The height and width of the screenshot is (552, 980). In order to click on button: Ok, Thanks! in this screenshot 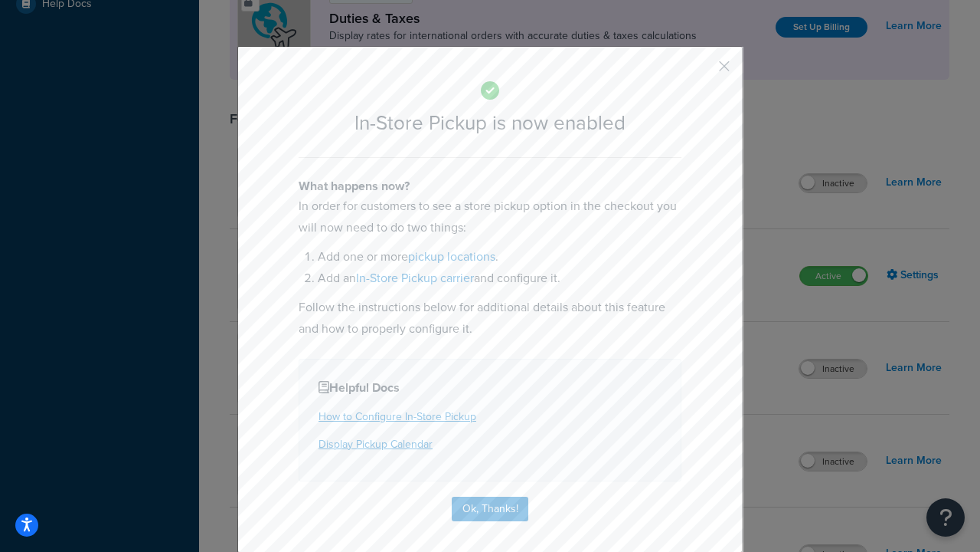, I will do `click(490, 509)`.